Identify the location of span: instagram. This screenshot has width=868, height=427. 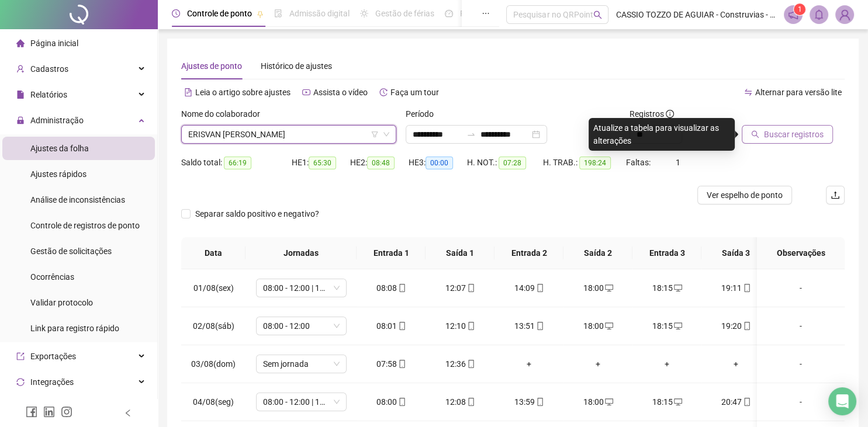
(67, 412).